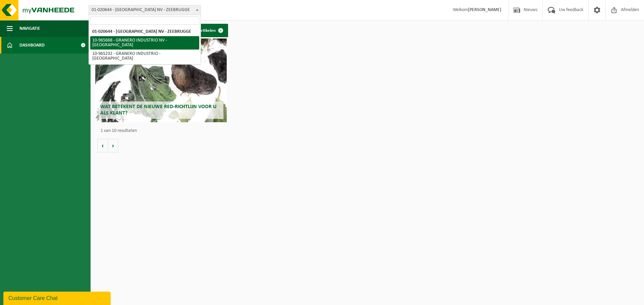 The width and height of the screenshot is (644, 305). Describe the element at coordinates (158, 110) in the screenshot. I see `span: Wat betekent de nieuwe RED-richtlijn voor u als klant?` at that location.